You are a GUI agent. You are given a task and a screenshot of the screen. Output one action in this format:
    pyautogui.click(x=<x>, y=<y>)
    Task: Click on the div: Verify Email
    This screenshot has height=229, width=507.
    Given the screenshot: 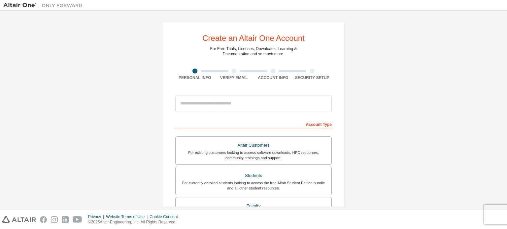 What is the action you would take?
    pyautogui.click(x=234, y=78)
    